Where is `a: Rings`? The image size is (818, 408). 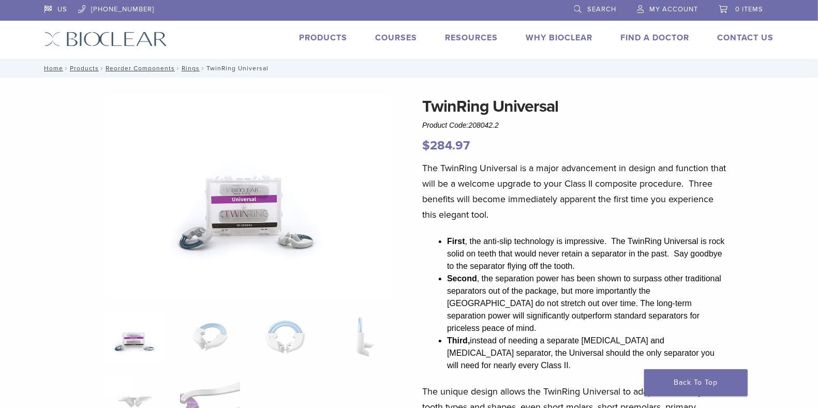 a: Rings is located at coordinates (190, 68).